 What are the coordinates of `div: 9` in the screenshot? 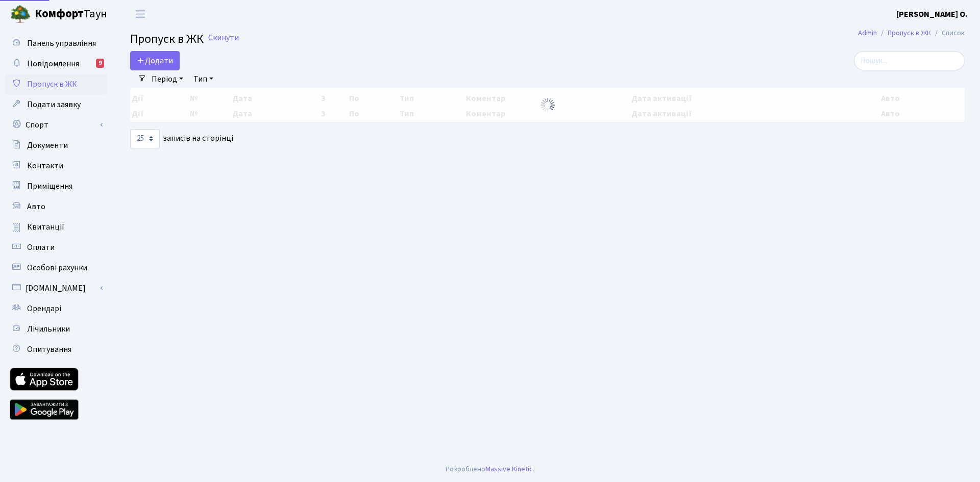 It's located at (100, 64).